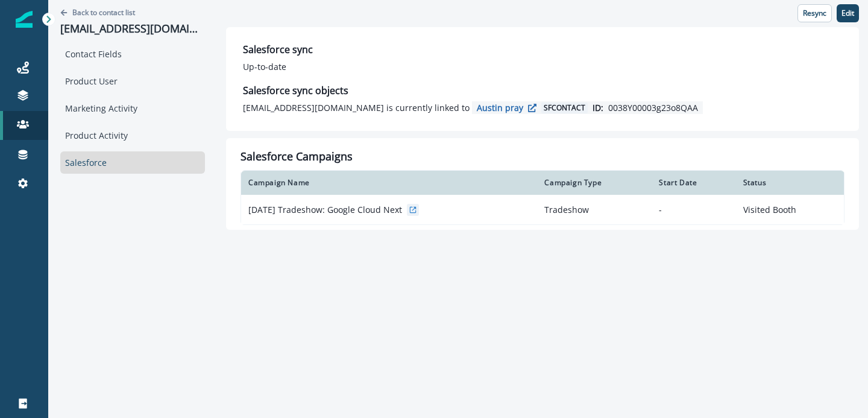 Image resolution: width=868 pixels, height=418 pixels. Describe the element at coordinates (104, 12) in the screenshot. I see `p: Back to contact list` at that location.